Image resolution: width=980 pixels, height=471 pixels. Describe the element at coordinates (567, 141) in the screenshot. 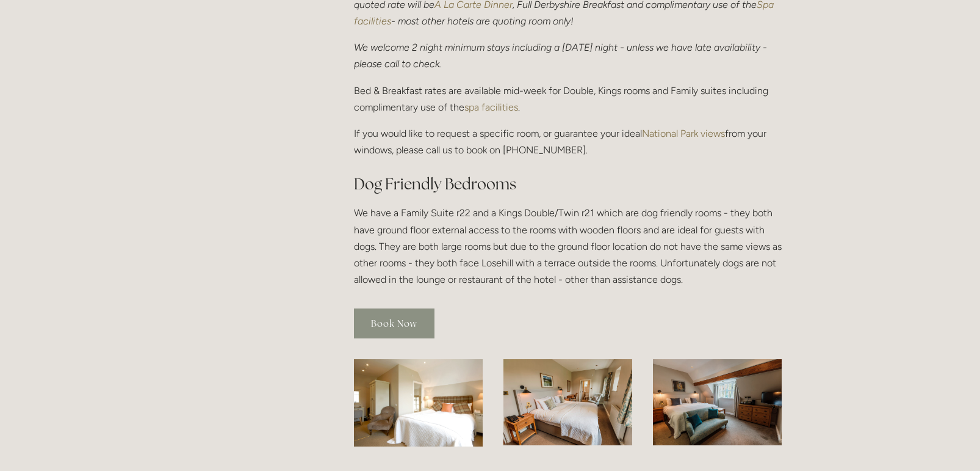

I see `p: If you would like to request a specific room, or guarantee your ideal from your windows, please c...` at that location.